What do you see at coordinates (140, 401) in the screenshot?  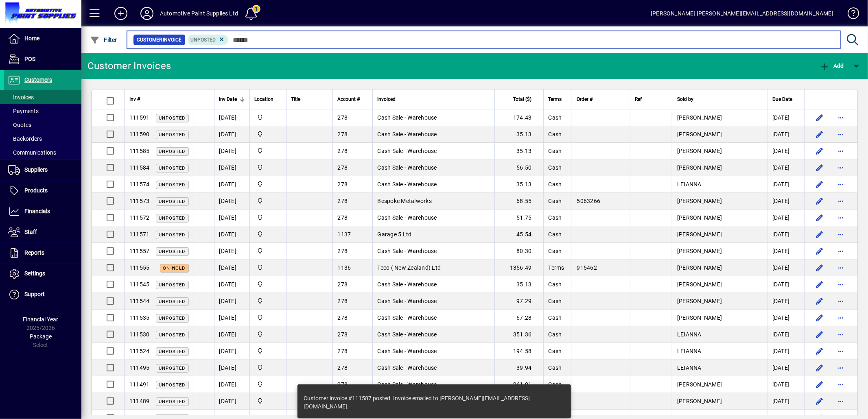 I see `span: 111489` at bounding box center [140, 401].